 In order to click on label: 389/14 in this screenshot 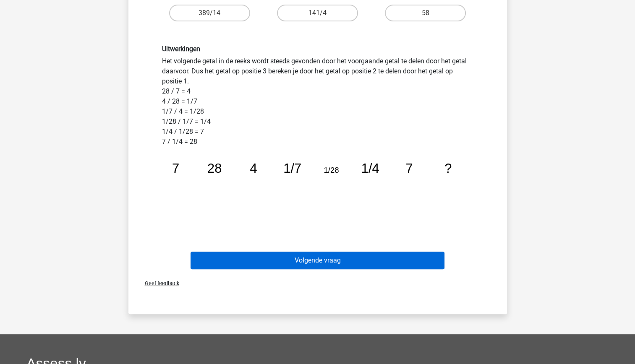, I will do `click(209, 13)`.